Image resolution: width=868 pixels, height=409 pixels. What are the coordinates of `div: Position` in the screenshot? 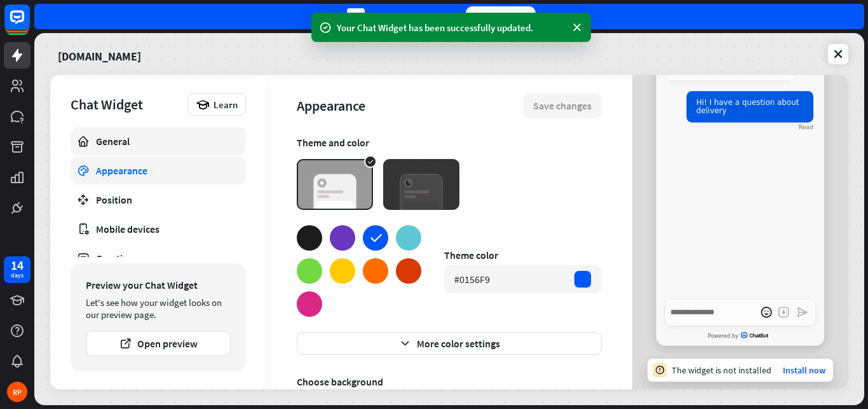 It's located at (158, 200).